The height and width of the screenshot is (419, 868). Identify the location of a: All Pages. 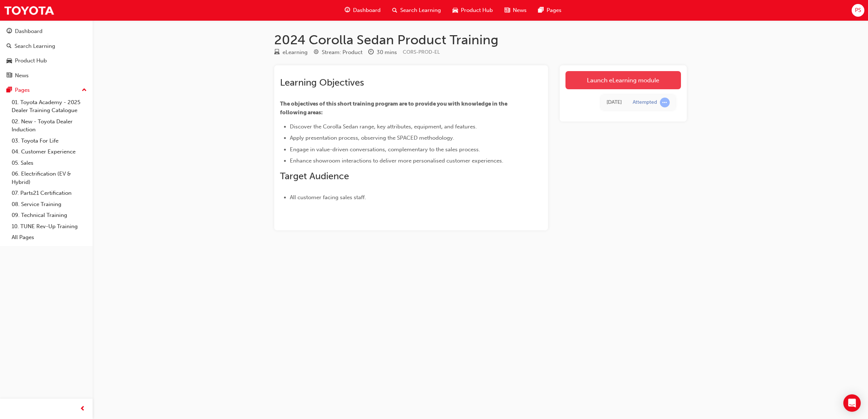
(49, 237).